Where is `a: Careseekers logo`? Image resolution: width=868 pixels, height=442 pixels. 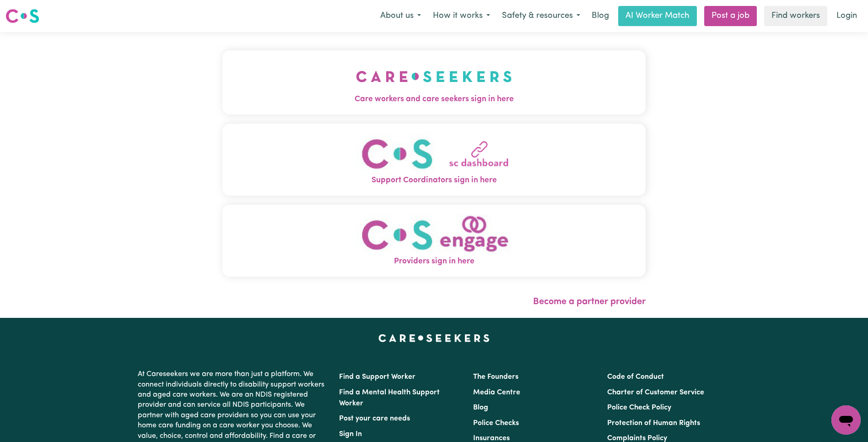 a: Careseekers logo is located at coordinates (23, 16).